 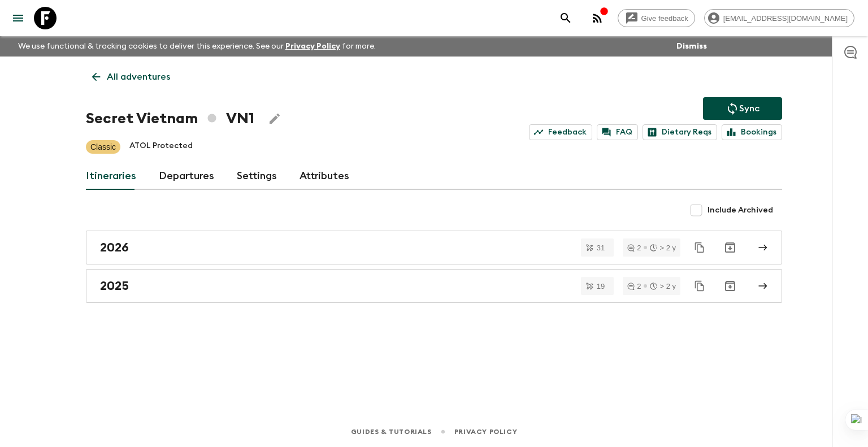 What do you see at coordinates (742, 108) in the screenshot?
I see `button: Sync adventure departures to the booking engine` at bounding box center [742, 108].